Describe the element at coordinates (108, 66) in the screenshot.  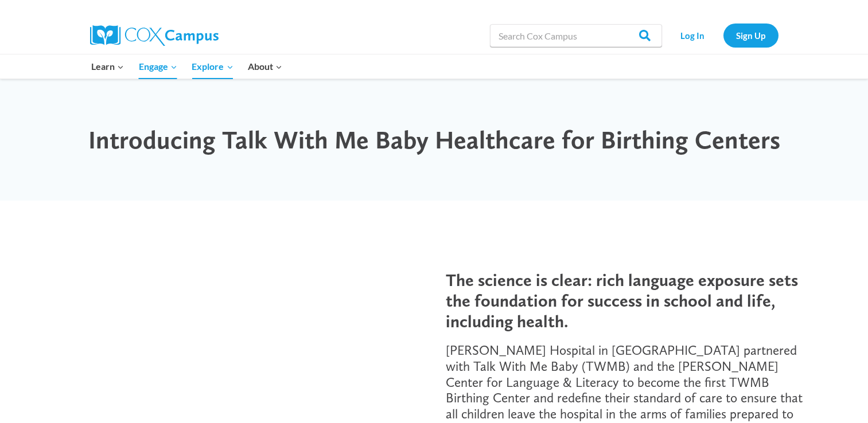
I see `span: Learn` at that location.